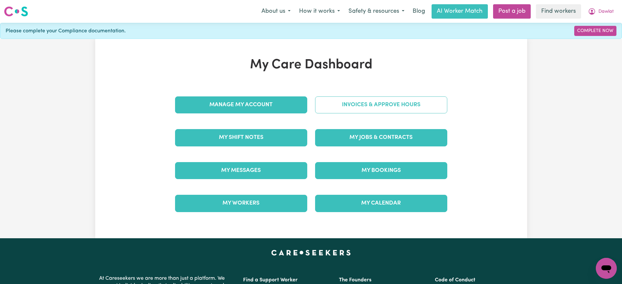  I want to click on a: Blog, so click(419, 11).